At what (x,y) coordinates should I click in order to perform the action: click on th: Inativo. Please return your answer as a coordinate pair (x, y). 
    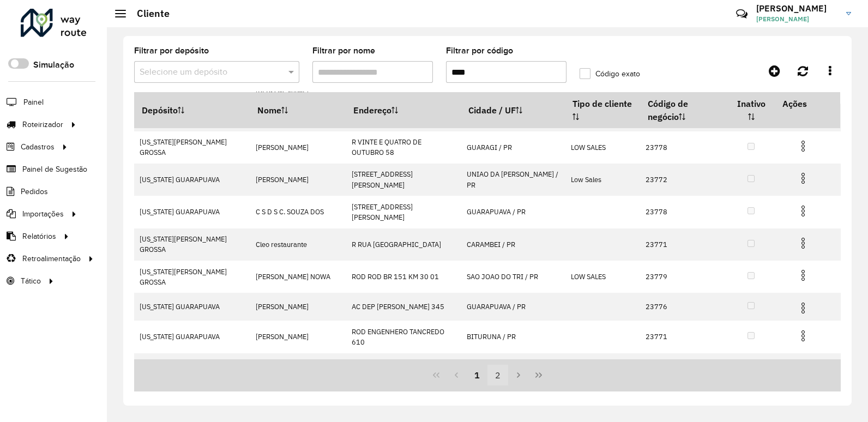
    Looking at the image, I should click on (751, 109).